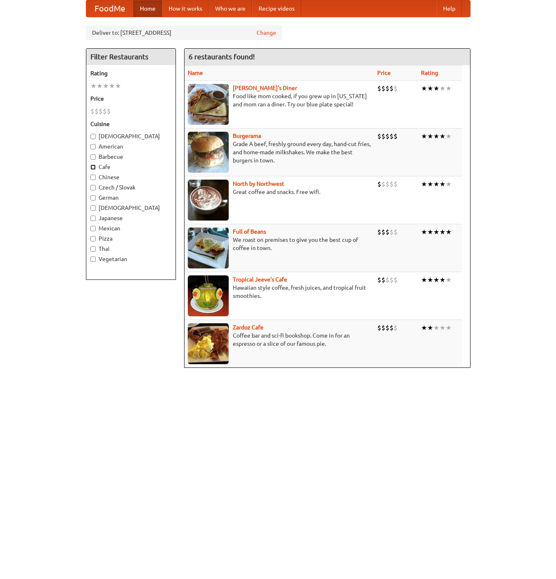 The image size is (556, 579). What do you see at coordinates (279, 339) in the screenshot?
I see `p: Coffee bar and sci-fi bookshop. Come in for an espresso or a slice of our famous pie.` at bounding box center [279, 339].